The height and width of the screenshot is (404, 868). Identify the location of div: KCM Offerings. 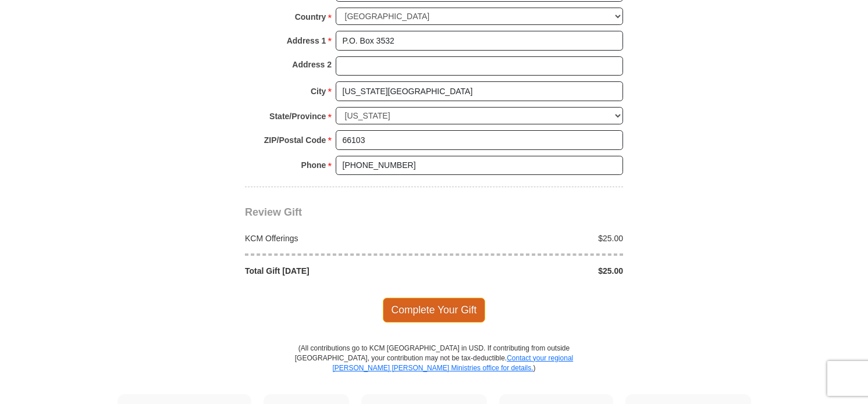
(337, 238).